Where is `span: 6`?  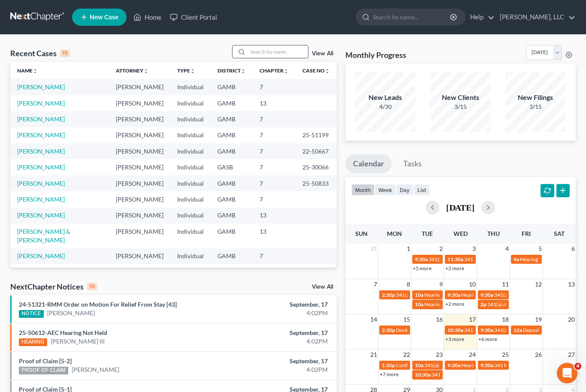 span: 6 is located at coordinates (573, 249).